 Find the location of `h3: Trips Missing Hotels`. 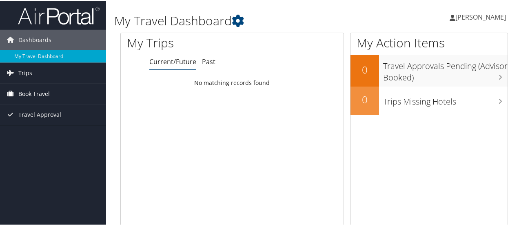

h3: Trips Missing Hotels is located at coordinates (445, 99).